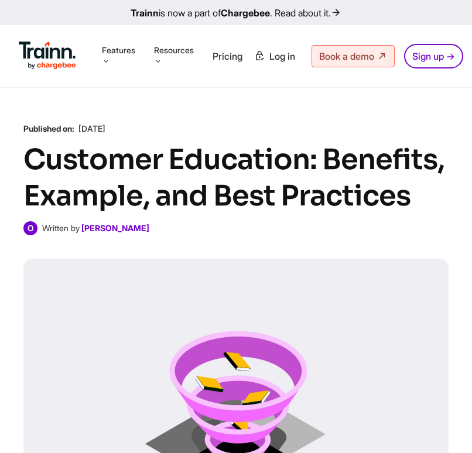 This screenshot has width=472, height=453. Describe the element at coordinates (236, 178) in the screenshot. I see `h1: Customer Education: Benefits, Example, and Best Practices` at that location.